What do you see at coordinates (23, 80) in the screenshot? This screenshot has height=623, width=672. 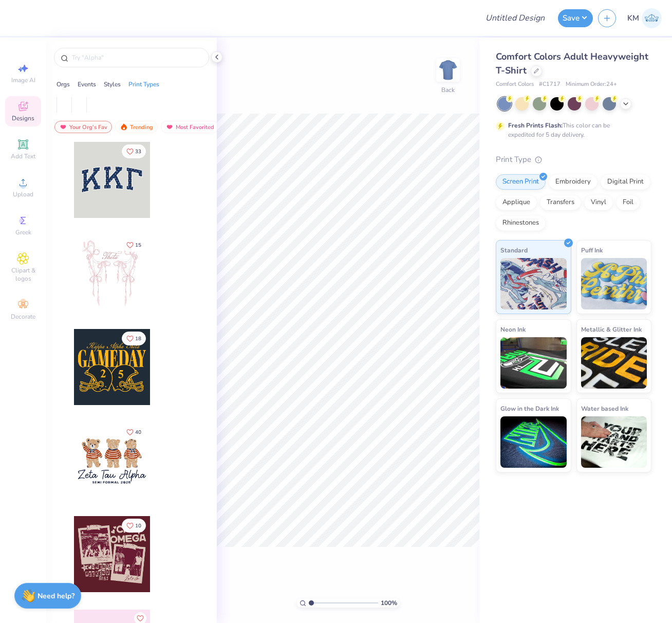 I see `span: Image AI` at bounding box center [23, 80].